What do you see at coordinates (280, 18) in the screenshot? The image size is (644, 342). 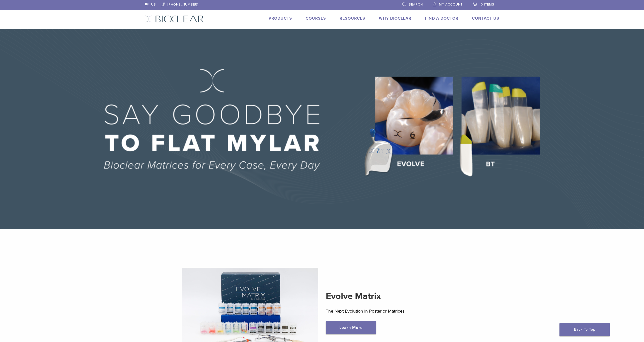 I see `a: Products` at bounding box center [280, 18].